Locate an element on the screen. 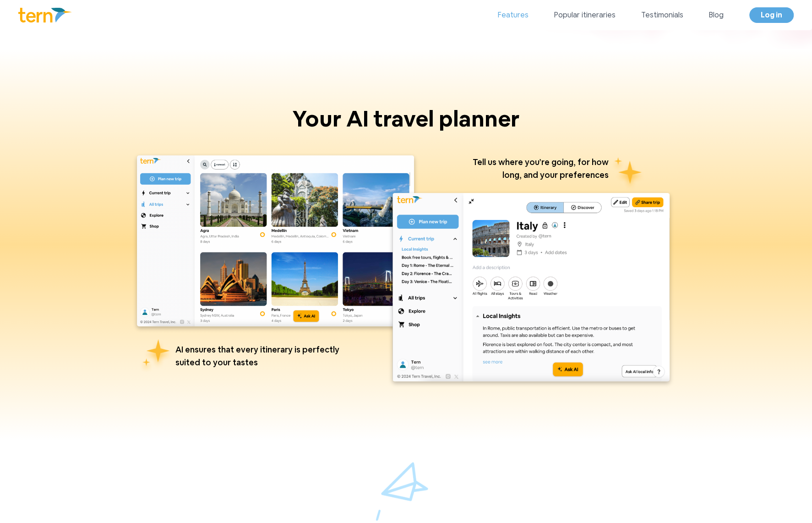 Image resolution: width=812 pixels, height=523 pixels. img: Logo is located at coordinates (45, 15).